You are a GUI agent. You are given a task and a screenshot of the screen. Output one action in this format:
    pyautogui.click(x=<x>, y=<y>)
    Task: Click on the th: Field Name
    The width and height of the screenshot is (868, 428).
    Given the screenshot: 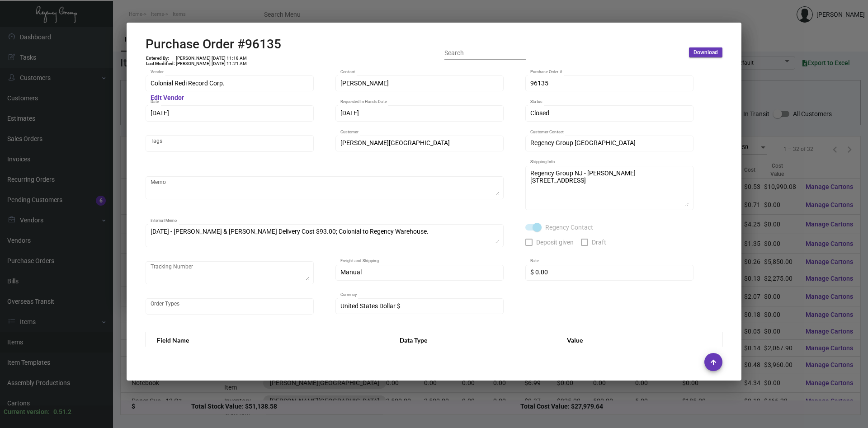 What is the action you would take?
    pyautogui.click(x=269, y=340)
    